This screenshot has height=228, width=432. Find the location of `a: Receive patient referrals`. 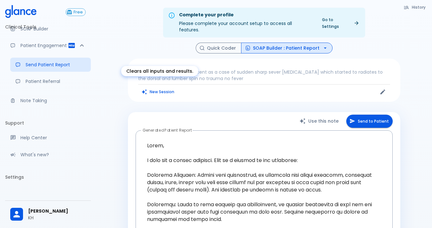

a: Receive patient referrals is located at coordinates (51, 81).